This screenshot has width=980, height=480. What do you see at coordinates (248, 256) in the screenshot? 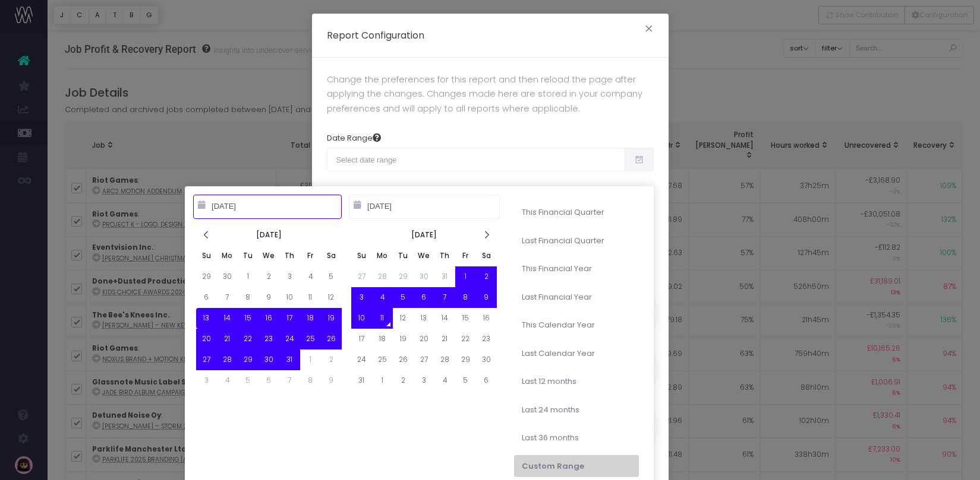
I see `th: Tu` at bounding box center [248, 256].